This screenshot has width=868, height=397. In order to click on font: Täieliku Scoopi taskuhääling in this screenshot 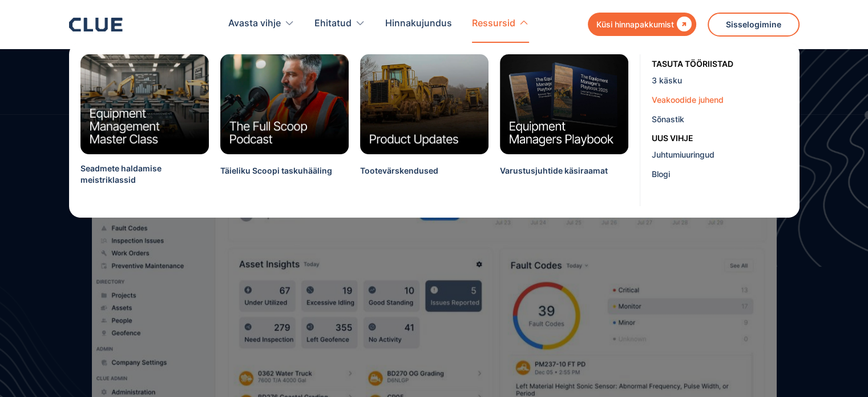, I will do `click(276, 170)`.